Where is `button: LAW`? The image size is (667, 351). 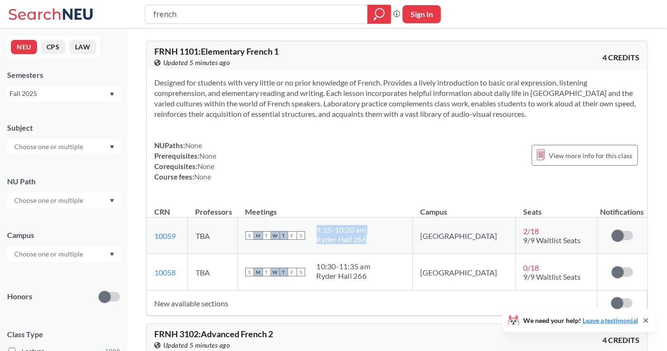
button: LAW is located at coordinates (83, 47).